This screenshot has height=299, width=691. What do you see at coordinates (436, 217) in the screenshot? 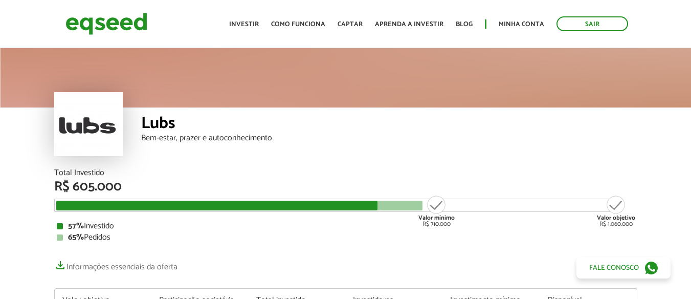
I see `strong: Valor mínimo` at bounding box center [436, 217].